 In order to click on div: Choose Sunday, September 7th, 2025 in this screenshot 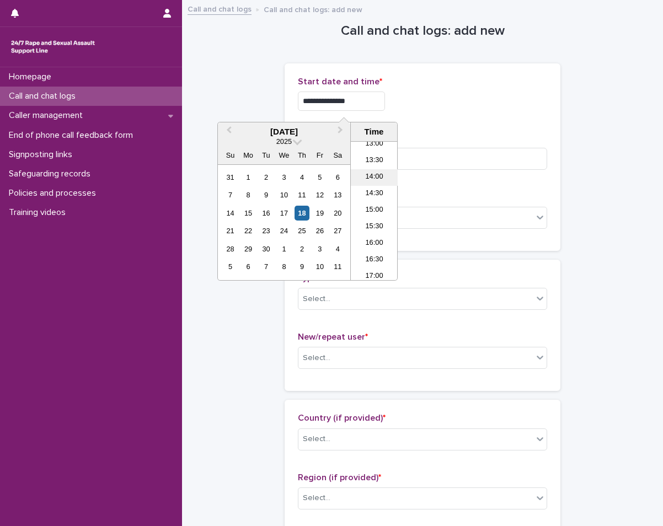, I will do `click(230, 195)`.